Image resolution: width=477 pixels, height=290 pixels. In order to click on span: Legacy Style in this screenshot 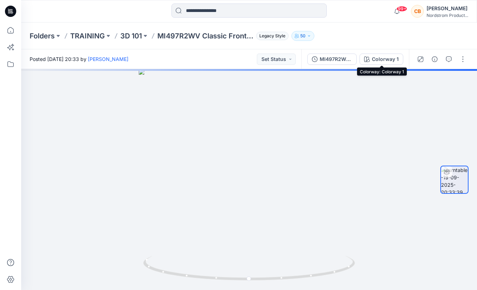, I will do `click(272, 36)`.